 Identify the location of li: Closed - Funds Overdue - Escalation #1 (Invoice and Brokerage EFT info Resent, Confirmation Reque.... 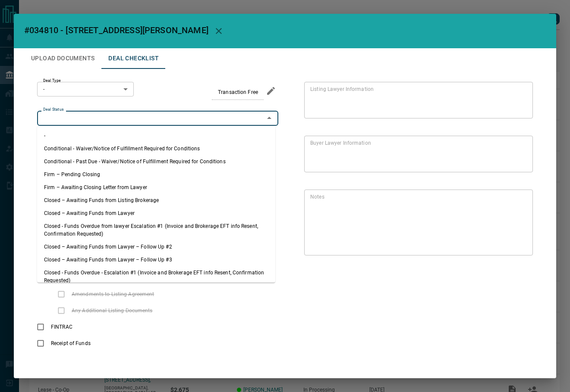
(156, 277).